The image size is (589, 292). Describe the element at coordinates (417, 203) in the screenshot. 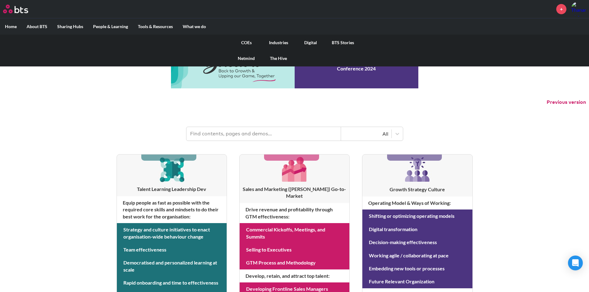

I see `h4: Operating Model & Ways of Working :` at that location.